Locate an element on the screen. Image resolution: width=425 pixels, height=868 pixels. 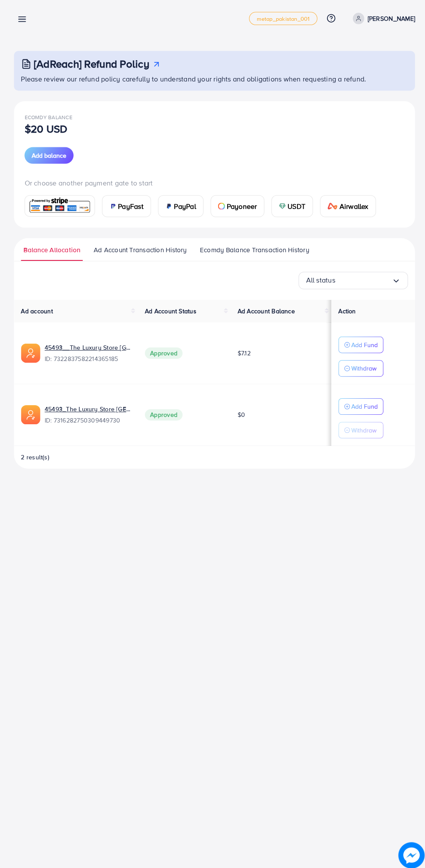
span: All status is located at coordinates (317, 281).